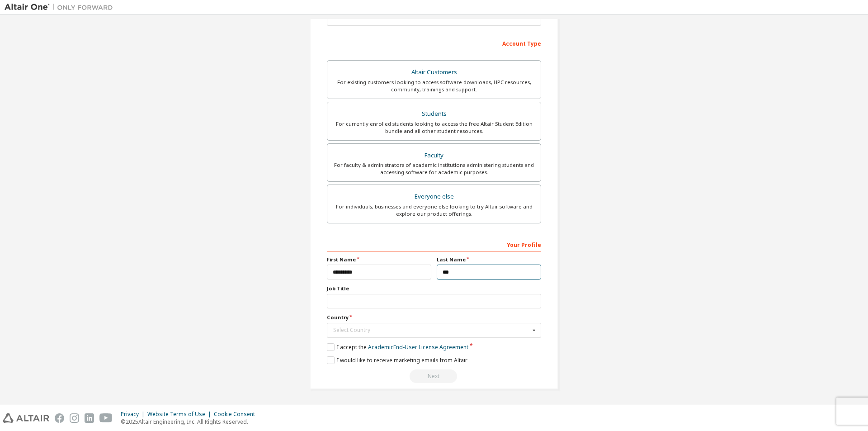  I want to click on div: Your Profile, so click(434, 245).